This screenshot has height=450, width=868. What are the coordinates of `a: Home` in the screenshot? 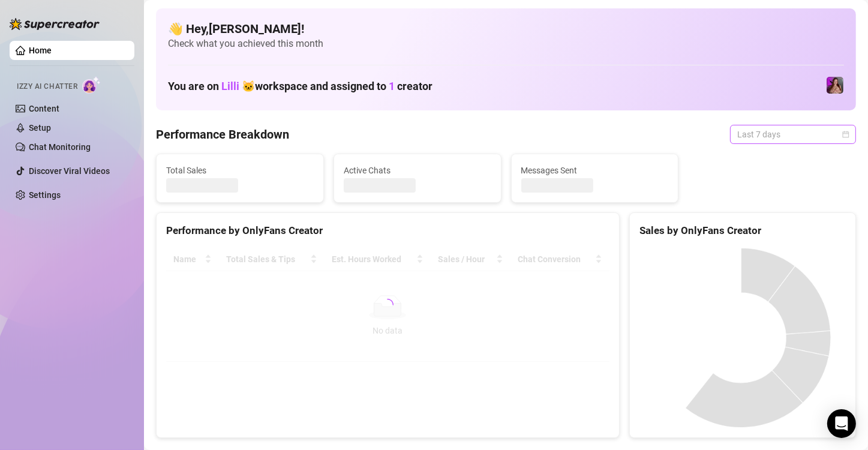 It's located at (40, 50).